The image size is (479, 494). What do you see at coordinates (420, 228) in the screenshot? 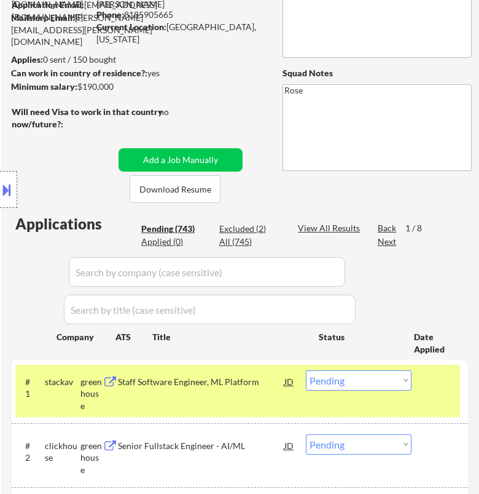
I see `div: 1 / 8` at bounding box center [420, 228].